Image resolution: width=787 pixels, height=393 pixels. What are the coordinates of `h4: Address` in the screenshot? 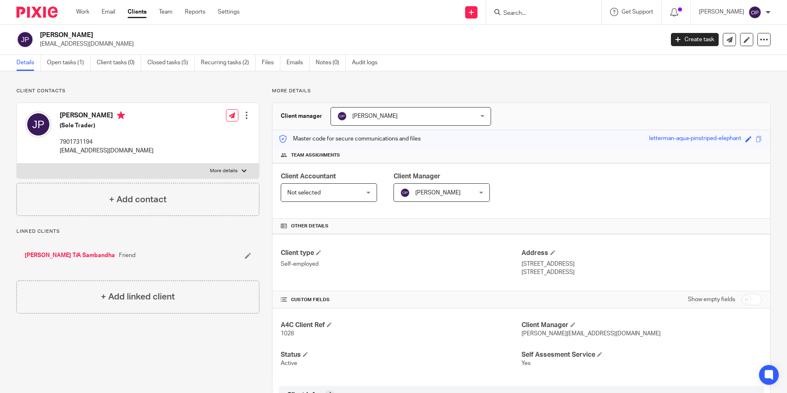 It's located at (642, 253).